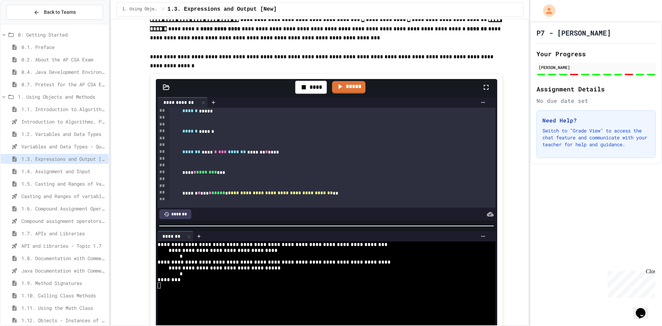 This screenshot has height=326, width=662. I want to click on span: Variables and Data Types - Quiz, so click(63, 146).